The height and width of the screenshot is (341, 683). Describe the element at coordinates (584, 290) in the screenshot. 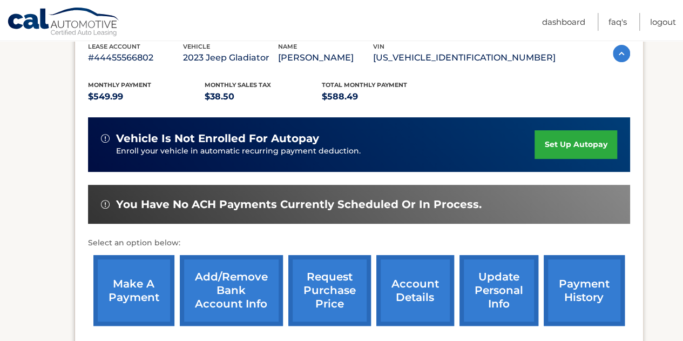

I see `a: payment history` at that location.